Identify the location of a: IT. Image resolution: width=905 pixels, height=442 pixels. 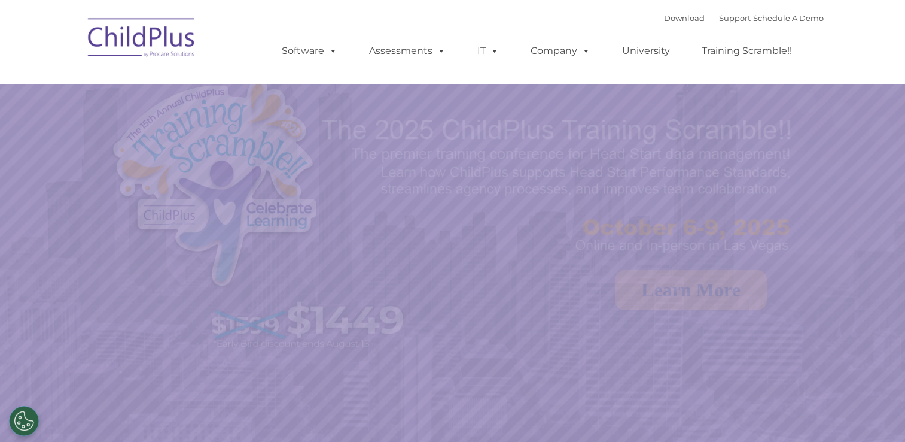
(488, 51).